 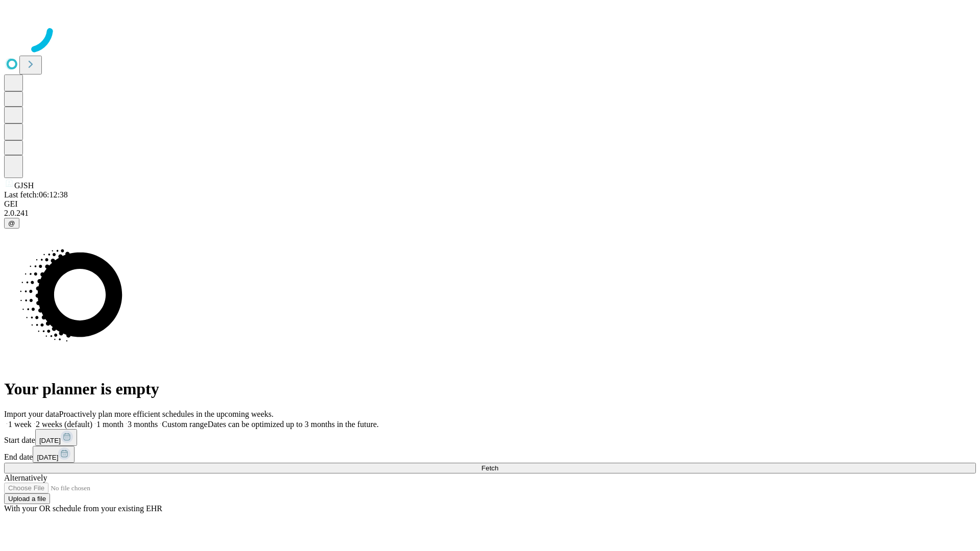 What do you see at coordinates (83, 508) in the screenshot?
I see `span: With your OR schedule from your existing EHR` at bounding box center [83, 508].